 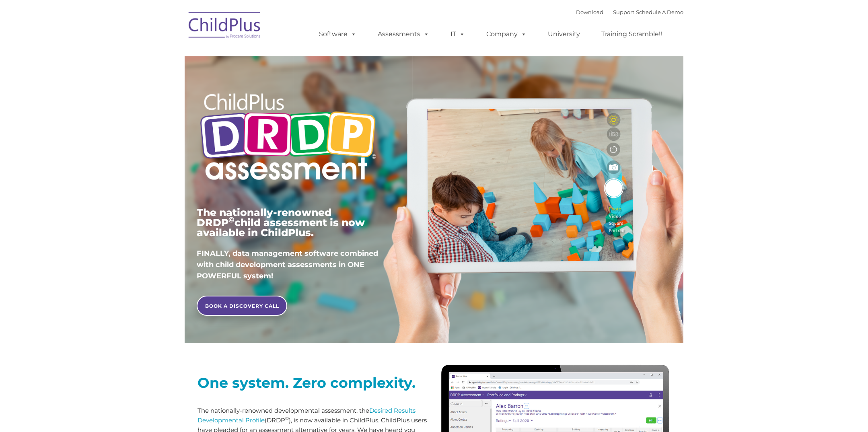 What do you see at coordinates (241, 306) in the screenshot?
I see `a: BOOK A DISCOVERY CALL` at bounding box center [241, 306].